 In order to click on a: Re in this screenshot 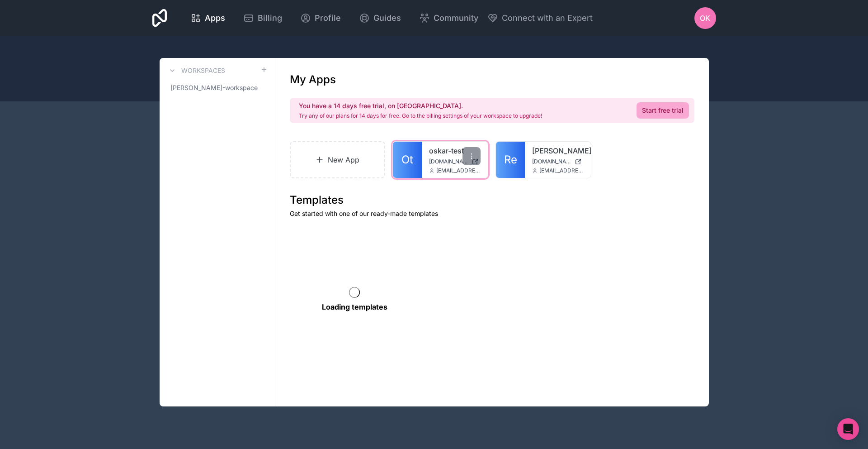, I will do `click(510, 160)`.